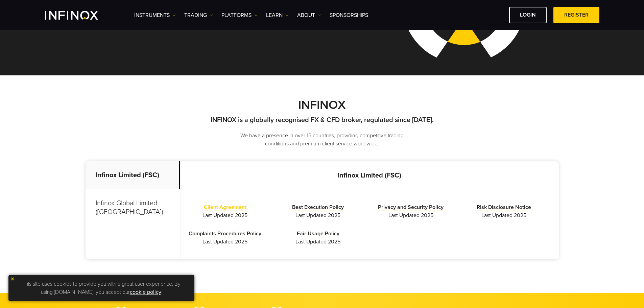  I want to click on a: REGISTER, so click(576, 15).